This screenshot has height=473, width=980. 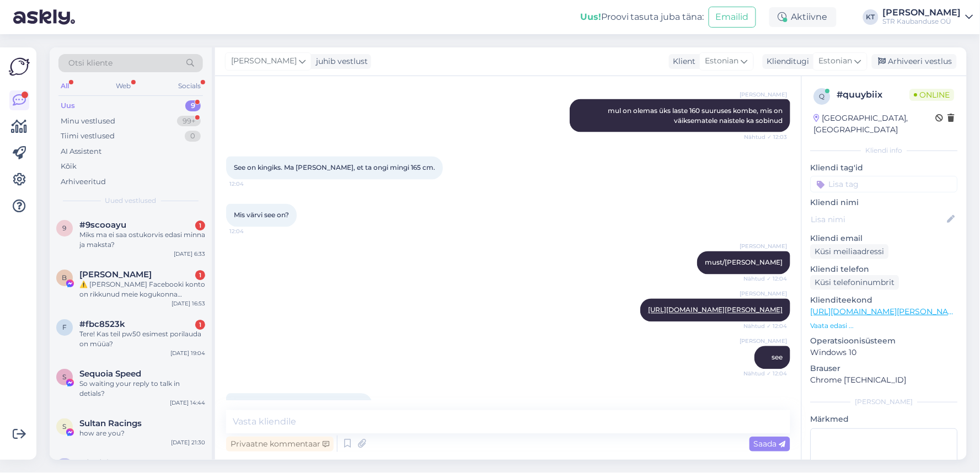 I want to click on div: Aktiivne, so click(x=803, y=17).